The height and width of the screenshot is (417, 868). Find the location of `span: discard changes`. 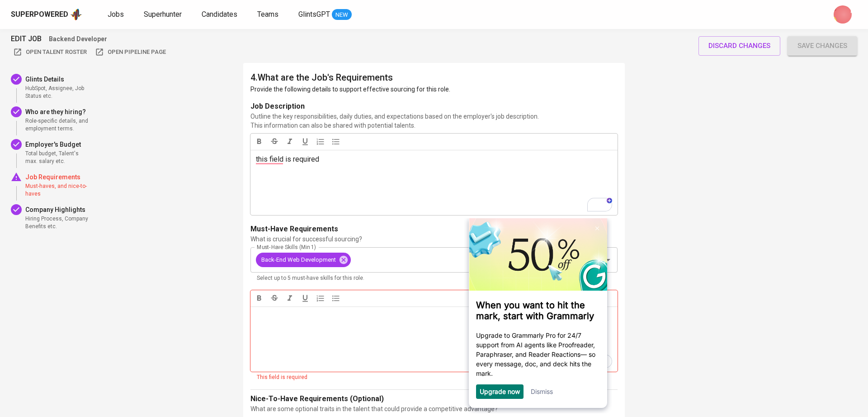

span: discard changes is located at coordinates (739, 45).